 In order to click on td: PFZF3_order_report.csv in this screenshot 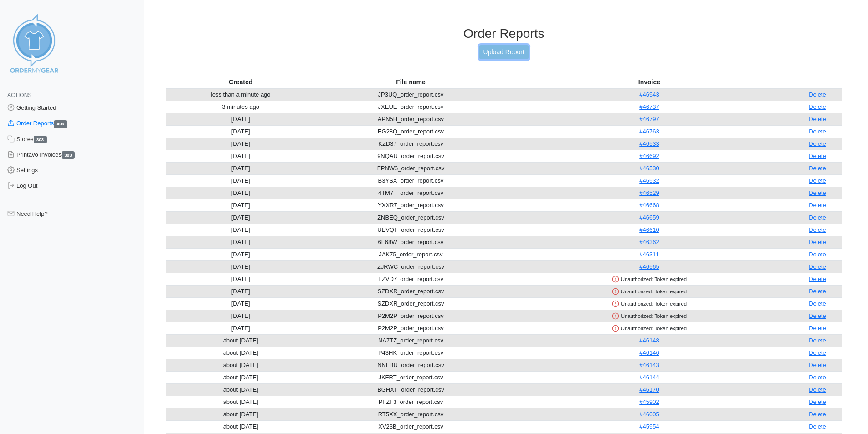, I will do `click(410, 402)`.